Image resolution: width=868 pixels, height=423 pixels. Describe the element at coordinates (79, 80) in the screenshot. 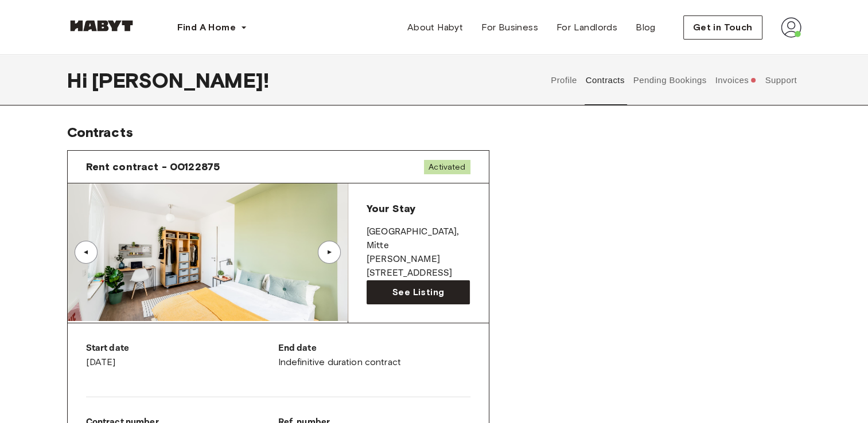

I see `span: Hi` at that location.